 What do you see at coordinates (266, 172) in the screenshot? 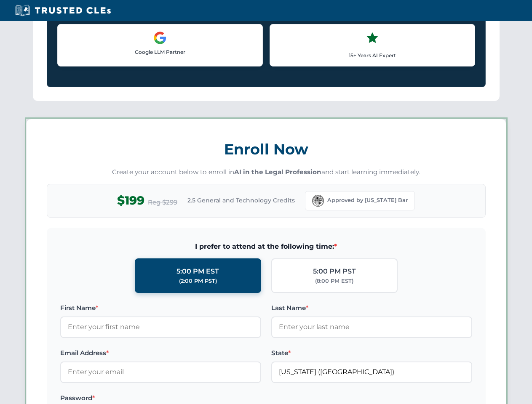
I see `p: Create your account below to enroll in and start learning immediately.` at bounding box center [266, 172].